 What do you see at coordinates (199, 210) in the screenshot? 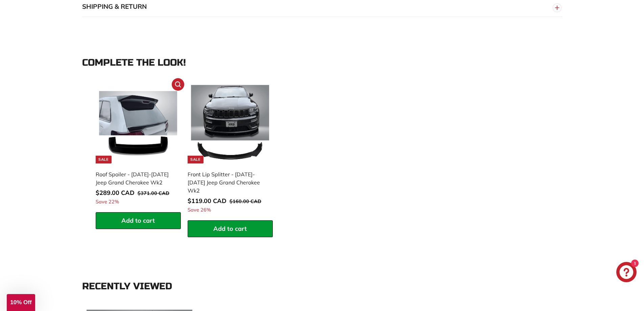
I see `span: Save 26%` at bounding box center [199, 210].